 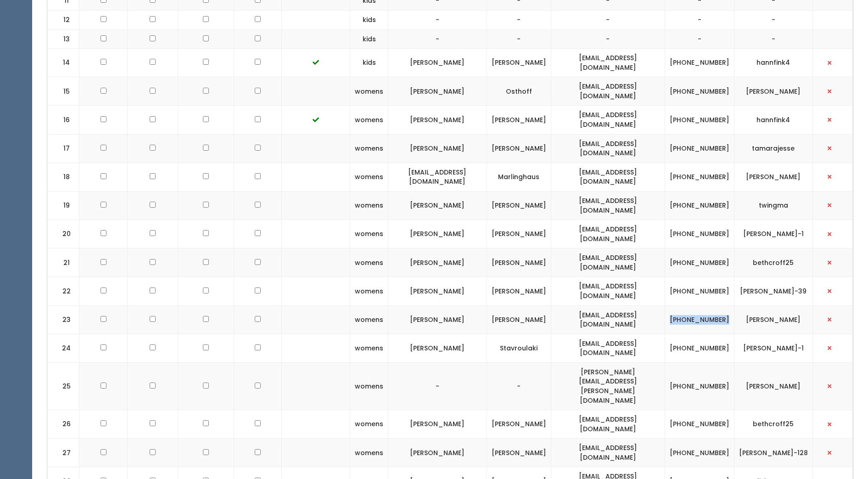 What do you see at coordinates (63, 386) in the screenshot?
I see `td: 25` at bounding box center [63, 386].